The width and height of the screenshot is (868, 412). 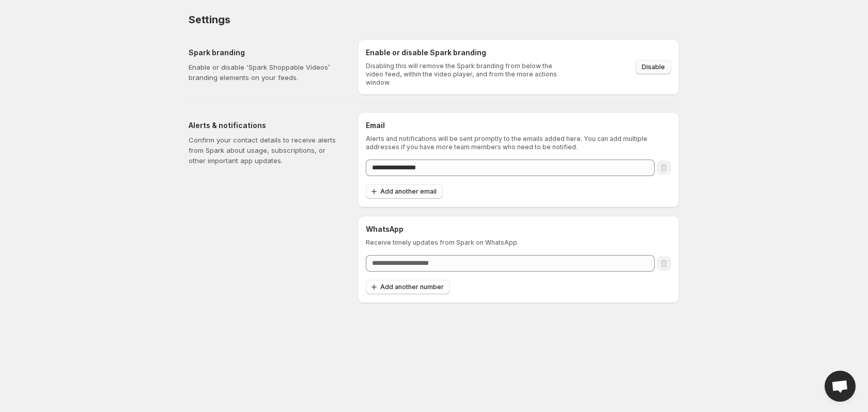 I want to click on button: Add another email, so click(x=404, y=192).